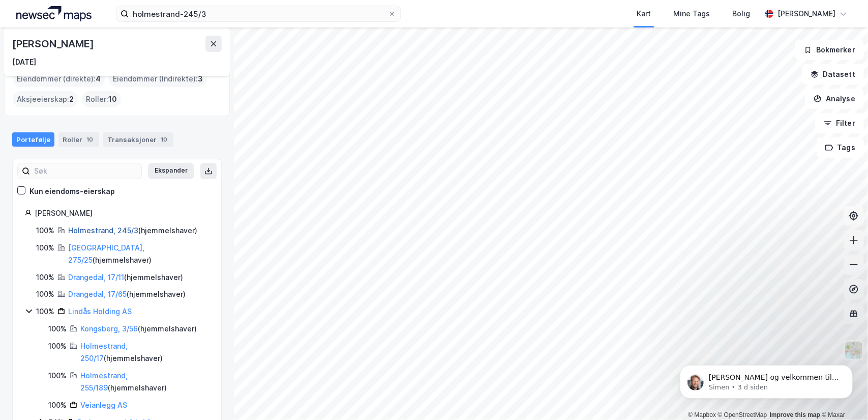 The image size is (868, 420). Describe the element at coordinates (138, 140) in the screenshot. I see `div: Transaksjoner` at that location.